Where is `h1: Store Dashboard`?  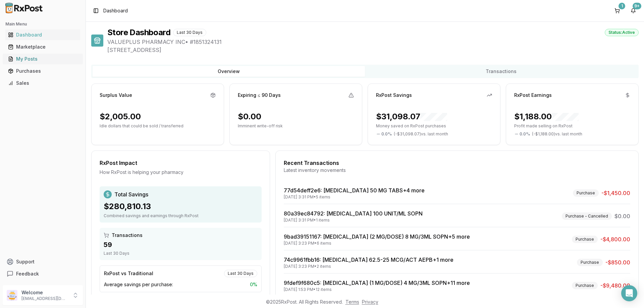
h1: Store Dashboard is located at coordinates (139, 32).